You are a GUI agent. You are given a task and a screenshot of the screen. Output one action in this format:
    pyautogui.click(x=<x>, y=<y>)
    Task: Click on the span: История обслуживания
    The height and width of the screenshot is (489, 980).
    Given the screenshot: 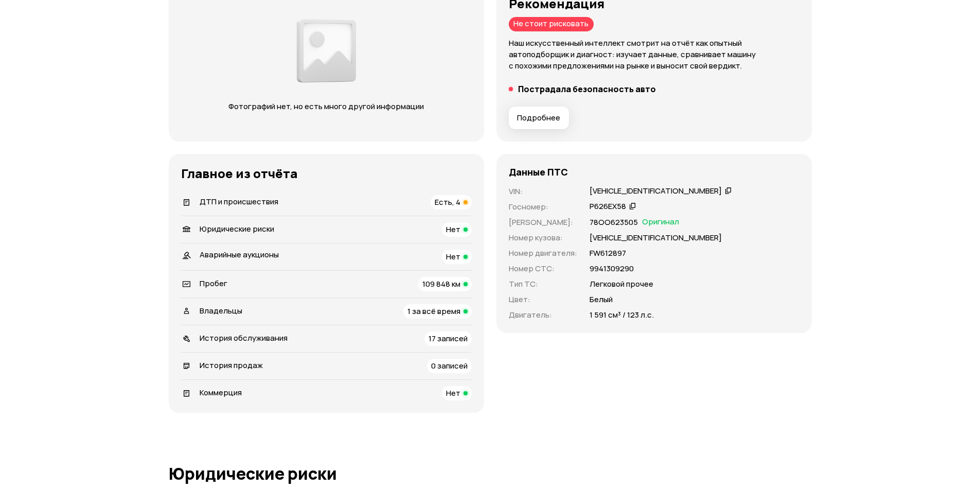 What is the action you would take?
    pyautogui.click(x=243, y=337)
    